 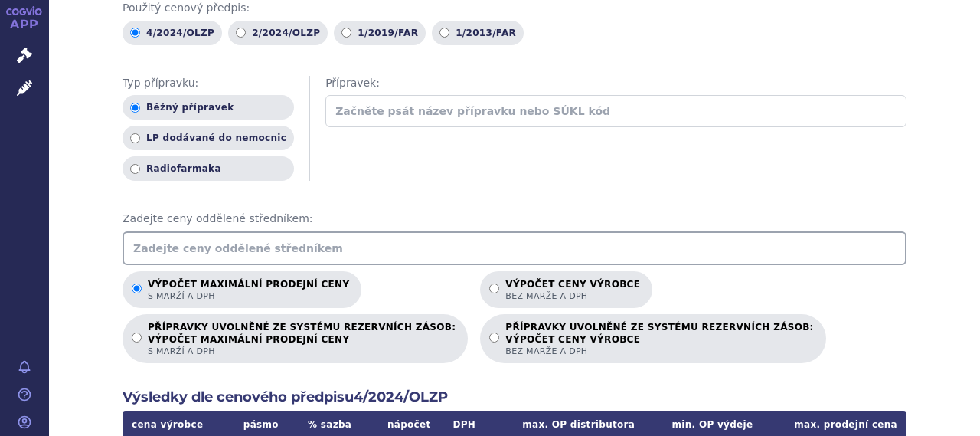 What do you see at coordinates (209, 138) in the screenshot?
I see `label: LP dodávané do nemocnic` at bounding box center [209, 138].